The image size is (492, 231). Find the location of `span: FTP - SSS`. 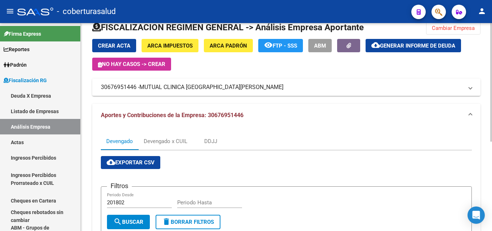

span: FTP - SSS is located at coordinates (285, 46).